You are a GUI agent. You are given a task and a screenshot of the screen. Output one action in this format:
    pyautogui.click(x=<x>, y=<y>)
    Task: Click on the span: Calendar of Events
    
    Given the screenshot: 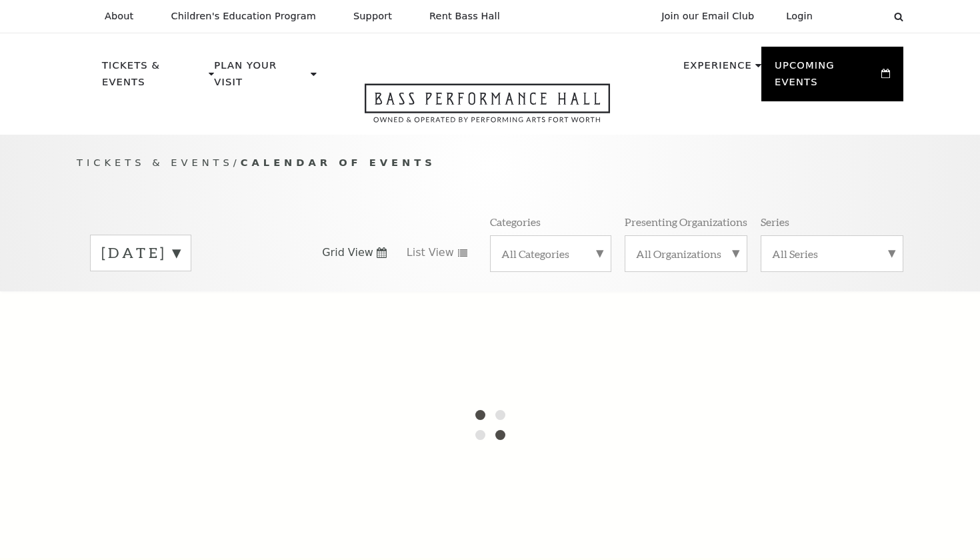 What is the action you would take?
    pyautogui.click(x=338, y=162)
    